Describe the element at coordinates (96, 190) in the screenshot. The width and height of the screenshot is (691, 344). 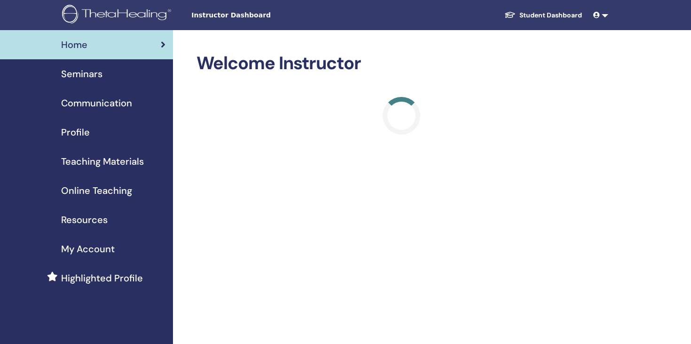
I see `span: Online Teaching` at that location.